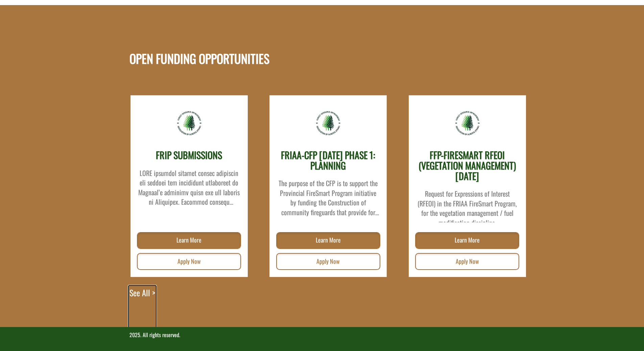 The height and width of the screenshot is (351, 644). What do you see at coordinates (467, 203) in the screenshot?
I see `div: Request for Expressions of Interest (RFEOI) in the FRIAA FireSmart Program, for the vegetation ma...` at bounding box center [467, 203].